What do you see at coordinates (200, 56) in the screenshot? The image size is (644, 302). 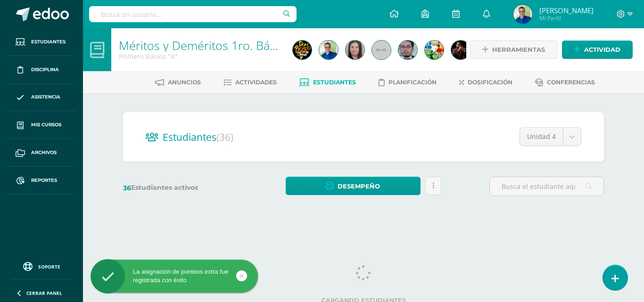 I see `div: Primero Básico 'A'` at bounding box center [200, 56].